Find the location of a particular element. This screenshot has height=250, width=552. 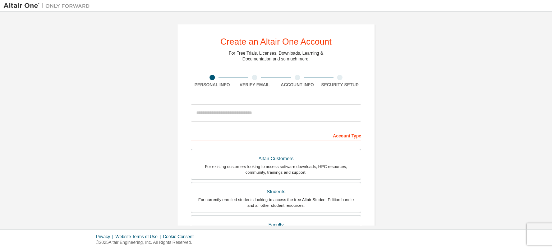

div: Website Terms of Use is located at coordinates (139, 236).